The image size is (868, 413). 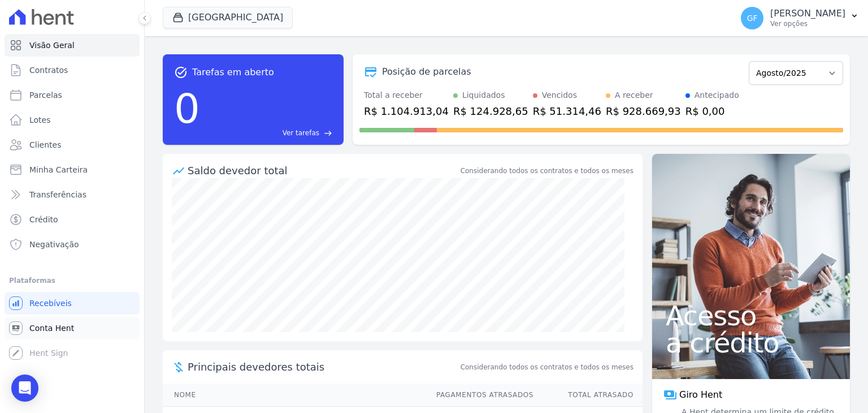 What do you see at coordinates (72, 145) in the screenshot?
I see `a: Clientes` at bounding box center [72, 145].